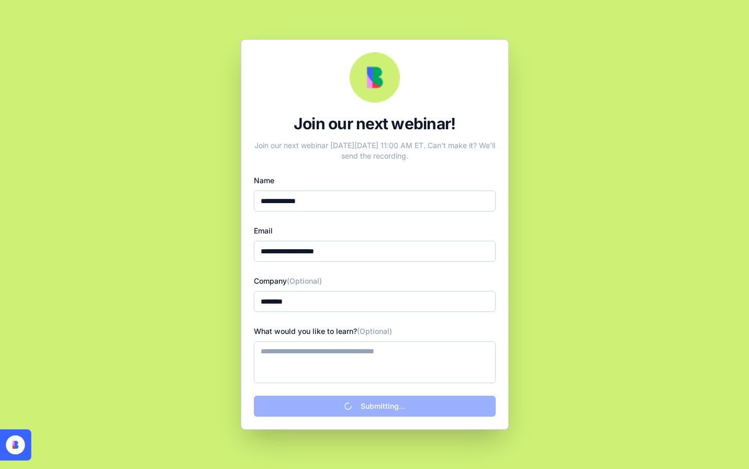  I want to click on label: Company, so click(288, 280).